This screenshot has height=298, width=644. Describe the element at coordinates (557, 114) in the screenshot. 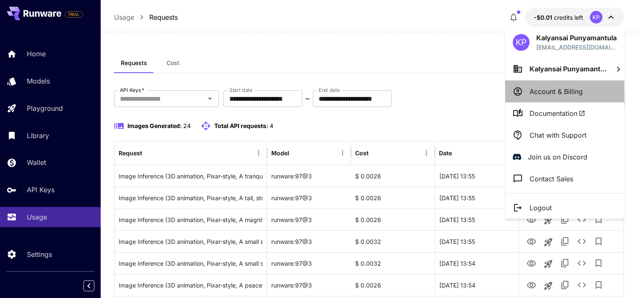

I see `span: Documentation` at that location.